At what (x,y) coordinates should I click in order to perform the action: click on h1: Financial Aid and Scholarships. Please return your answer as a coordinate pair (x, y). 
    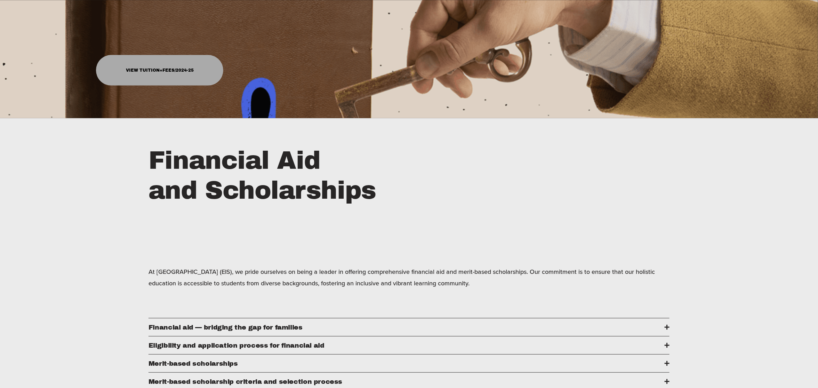
    Looking at the image, I should click on (396, 175).